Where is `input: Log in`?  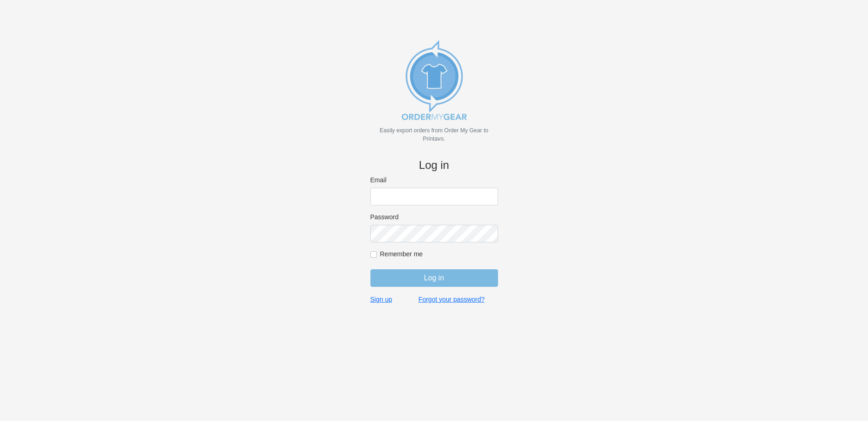 input: Log in is located at coordinates (434, 278).